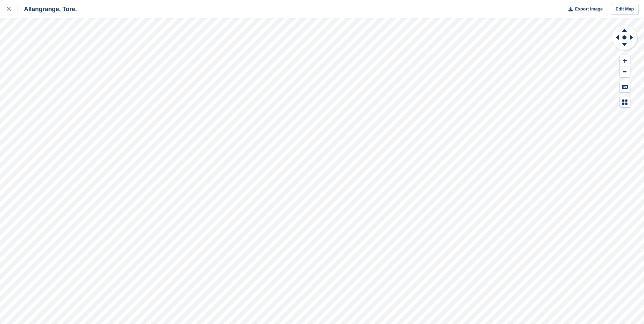 The height and width of the screenshot is (324, 644). What do you see at coordinates (47, 9) in the screenshot?
I see `div: Allangrange, Tore.` at bounding box center [47, 9].